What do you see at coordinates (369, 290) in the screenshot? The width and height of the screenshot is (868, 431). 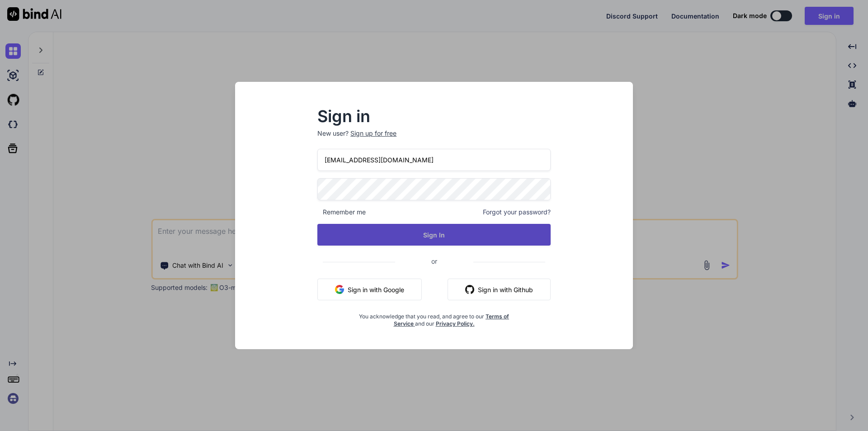 I see `button: Sign in with Google` at bounding box center [369, 290].